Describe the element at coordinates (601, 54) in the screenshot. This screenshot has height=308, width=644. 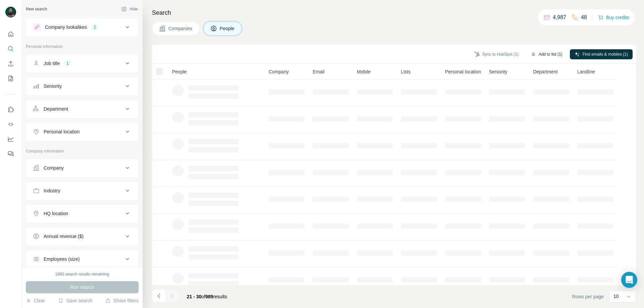
I see `button: Find emails & mobiles (1)` at that location.